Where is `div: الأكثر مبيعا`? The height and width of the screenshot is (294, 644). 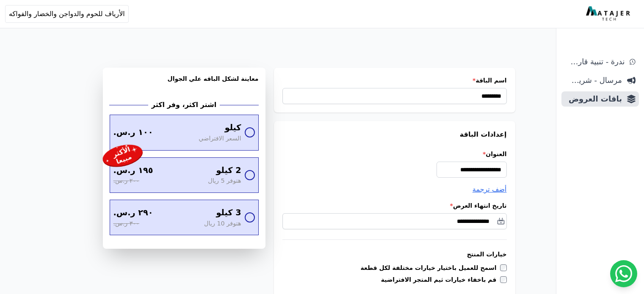
div: الأكثر مبيعا is located at coordinates (122, 156).